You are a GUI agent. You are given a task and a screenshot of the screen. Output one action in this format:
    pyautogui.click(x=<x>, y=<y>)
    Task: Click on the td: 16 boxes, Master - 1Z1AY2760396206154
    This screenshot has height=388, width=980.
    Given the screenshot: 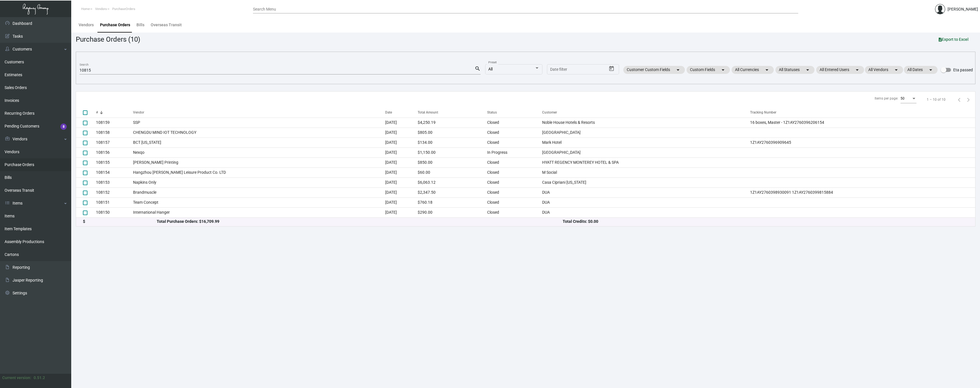 What is the action you would take?
    pyautogui.click(x=862, y=123)
    